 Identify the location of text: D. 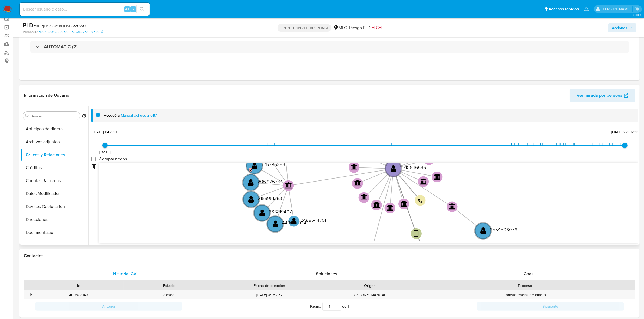
(250, 169).